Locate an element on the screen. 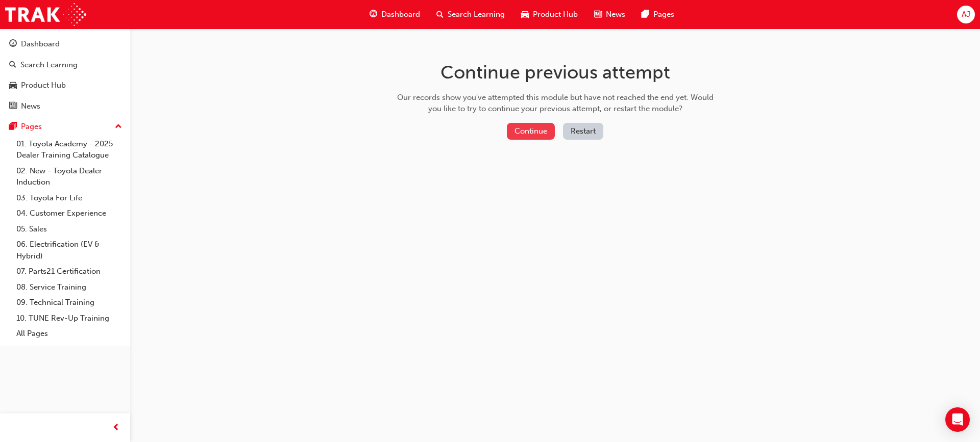 The image size is (980, 442). a: pages-iconPages is located at coordinates (658, 15).